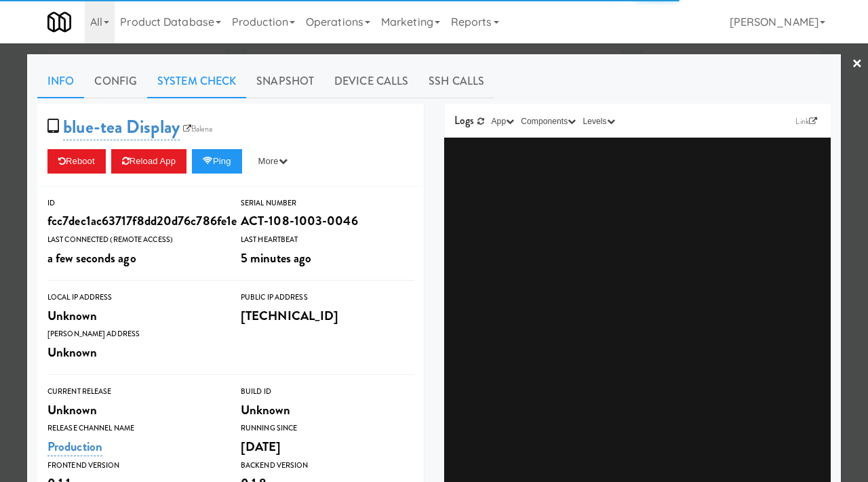 The image size is (868, 482). Describe the element at coordinates (134, 221) in the screenshot. I see `div: fcc7dec1ac63717f8dd20d76c786fe1e` at that location.